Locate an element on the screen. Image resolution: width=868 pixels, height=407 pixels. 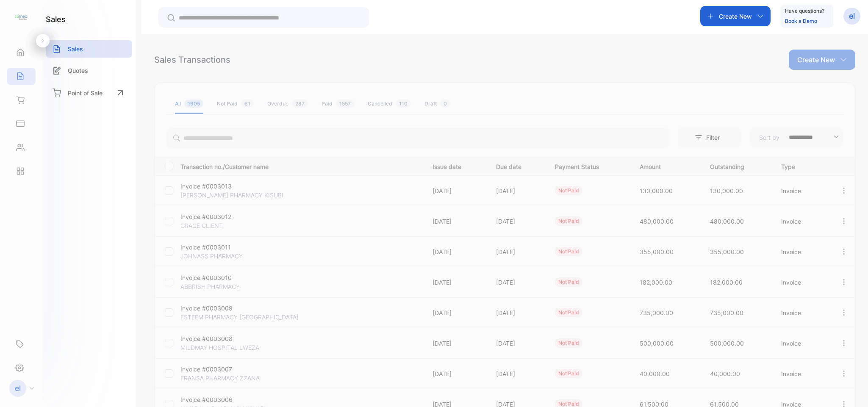
span: 1905 is located at coordinates (194, 104).